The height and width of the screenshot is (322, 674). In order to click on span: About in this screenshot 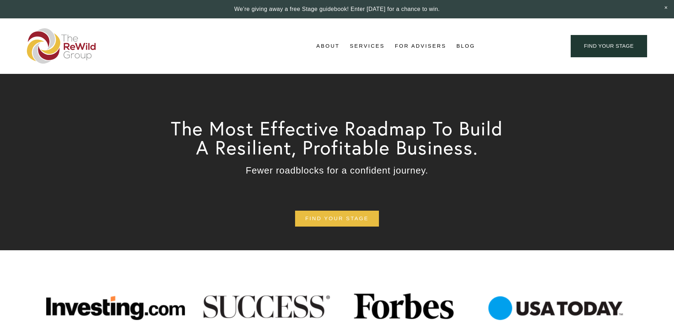, I will do `click(328, 46)`.